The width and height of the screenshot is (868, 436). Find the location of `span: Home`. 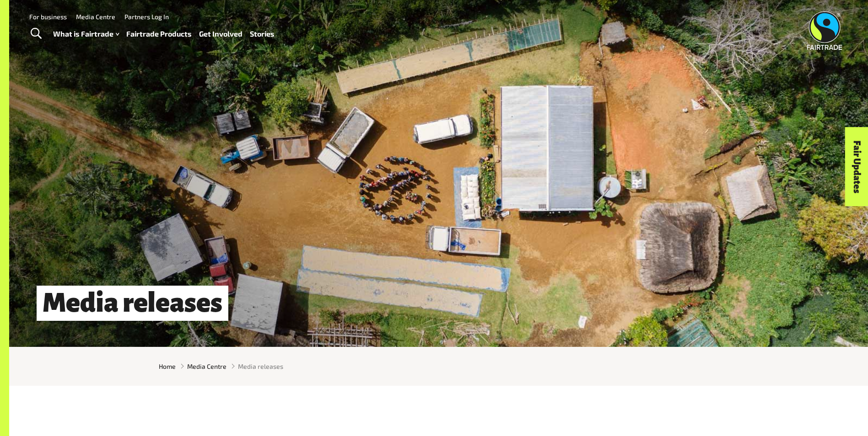

span: Home is located at coordinates (167, 366).